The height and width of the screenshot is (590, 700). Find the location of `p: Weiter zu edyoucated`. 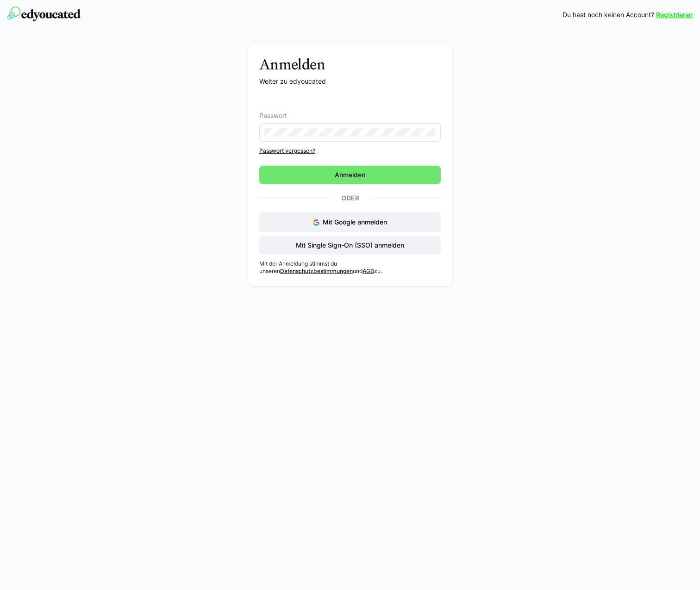

p: Weiter zu edyoucated is located at coordinates (350, 82).